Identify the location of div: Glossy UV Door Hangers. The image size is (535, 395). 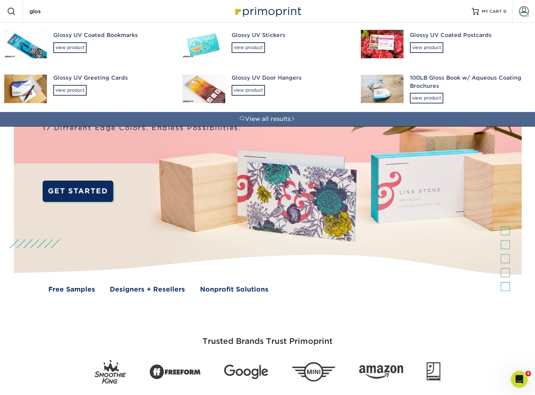
(290, 78).